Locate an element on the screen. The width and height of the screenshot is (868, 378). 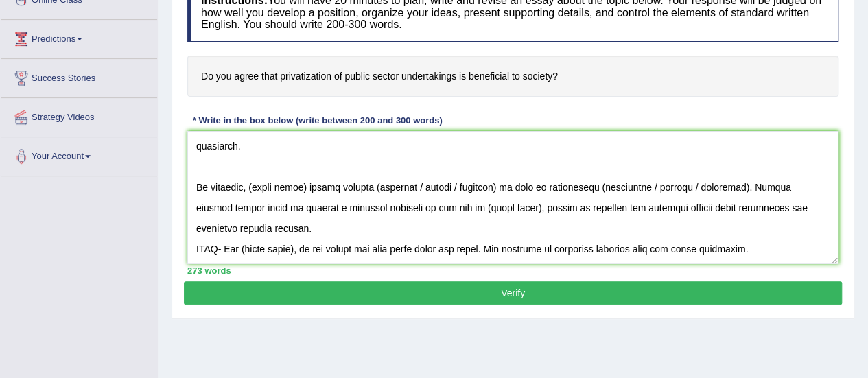
a: Success Stories is located at coordinates (79, 76).